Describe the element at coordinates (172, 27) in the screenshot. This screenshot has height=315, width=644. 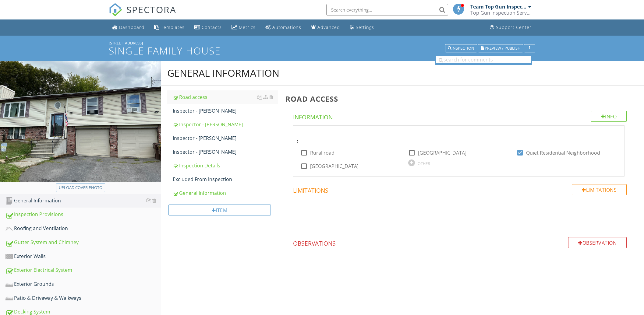
I see `div: Templates` at that location.